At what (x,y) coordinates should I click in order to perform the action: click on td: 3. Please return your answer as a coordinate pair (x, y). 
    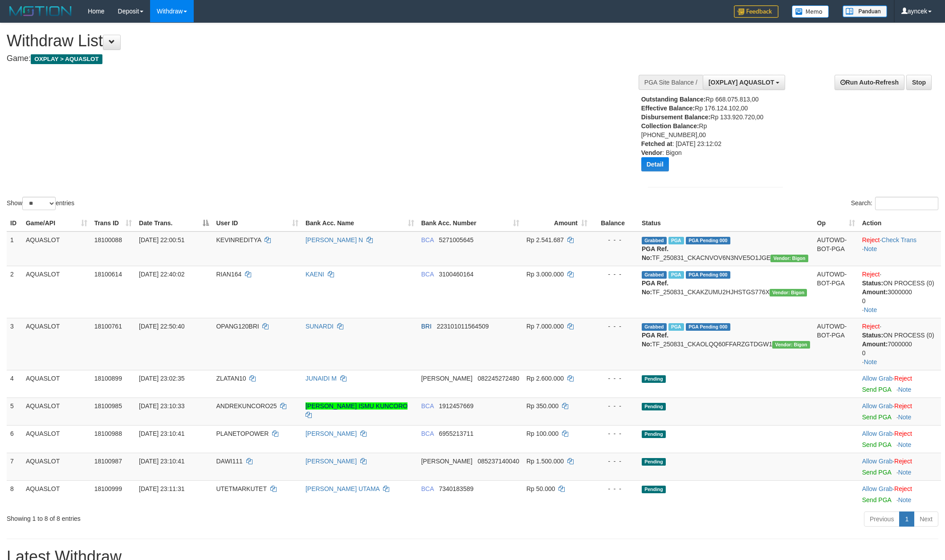
    Looking at the image, I should click on (14, 344).